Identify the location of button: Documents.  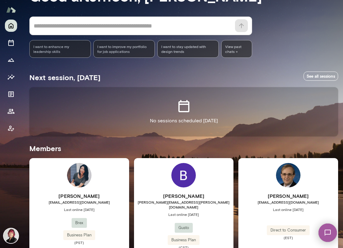
(11, 94).